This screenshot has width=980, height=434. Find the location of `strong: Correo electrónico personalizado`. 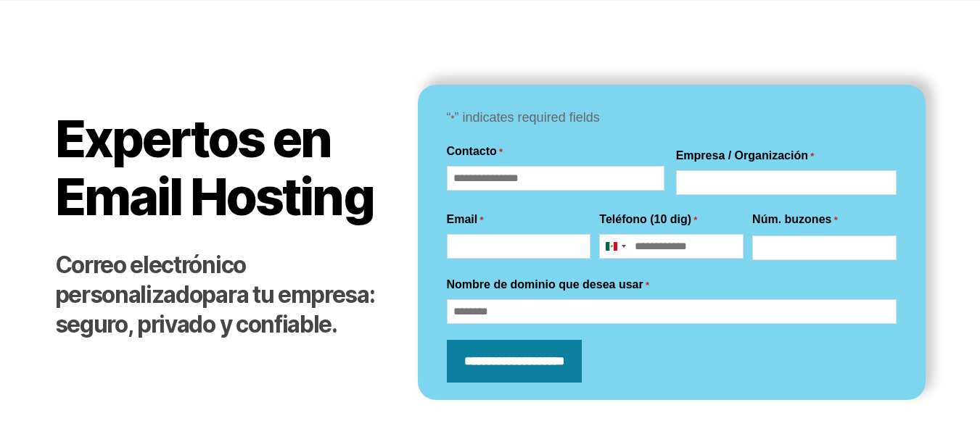

strong: Correo electrónico personalizado is located at coordinates (150, 280).